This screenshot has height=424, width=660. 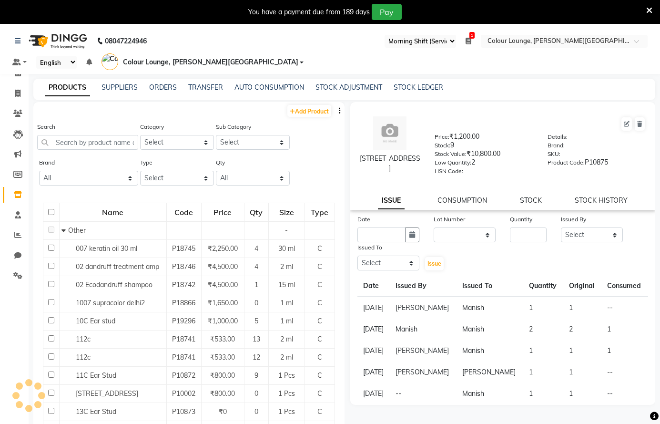 What do you see at coordinates (309, 111) in the screenshot?
I see `a: Add Product` at bounding box center [309, 111].